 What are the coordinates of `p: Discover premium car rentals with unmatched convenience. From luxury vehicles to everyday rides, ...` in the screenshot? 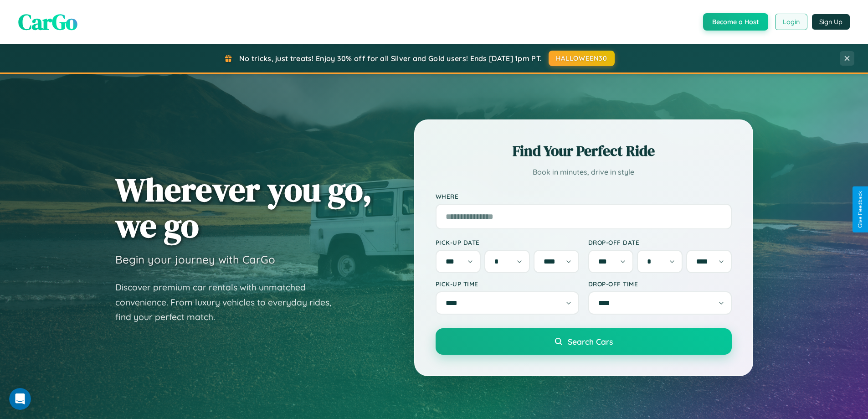 It's located at (230, 302).